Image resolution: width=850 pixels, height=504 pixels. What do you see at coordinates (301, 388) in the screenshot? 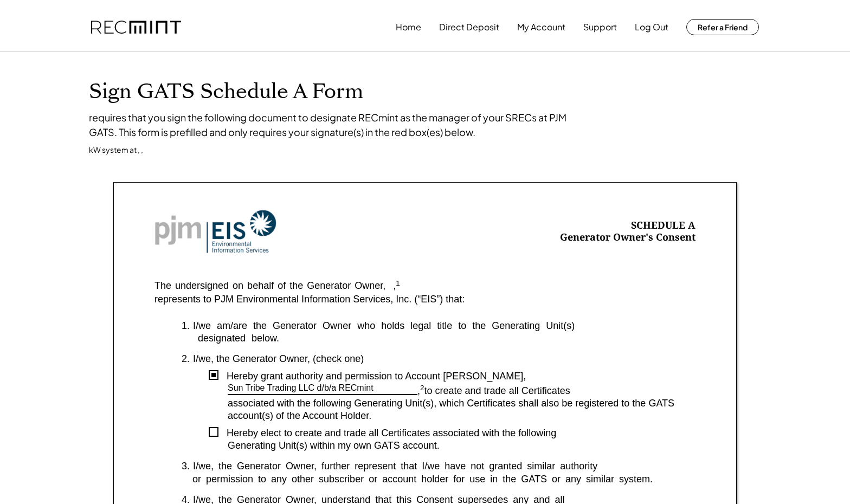
I see `div: Sun Tribe Trading LLC d/b/a RECmint` at bounding box center [301, 388].